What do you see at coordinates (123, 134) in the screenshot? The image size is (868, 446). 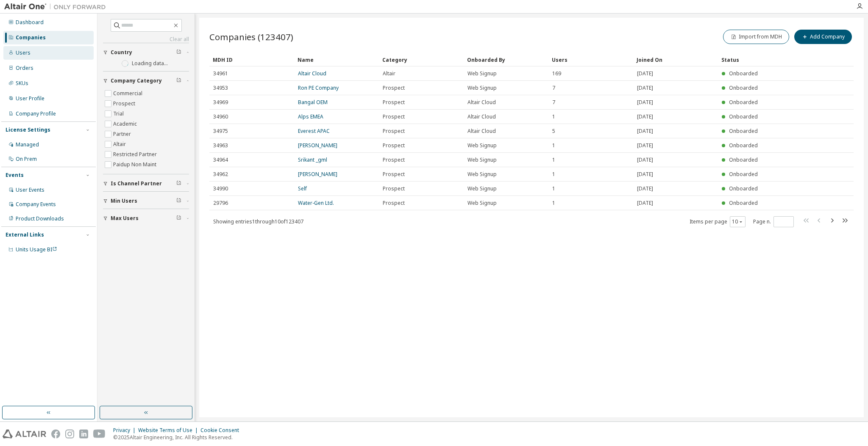 I see `label: Partner` at bounding box center [123, 134].